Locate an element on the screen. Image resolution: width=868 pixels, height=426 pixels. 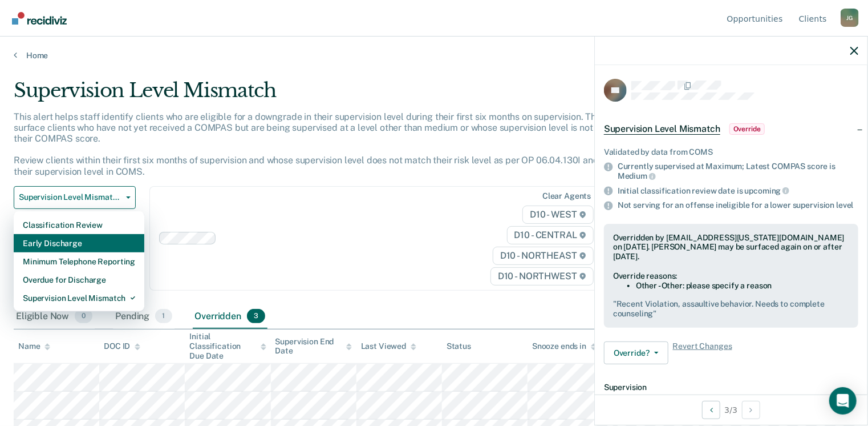
a: Home is located at coordinates (434, 56).